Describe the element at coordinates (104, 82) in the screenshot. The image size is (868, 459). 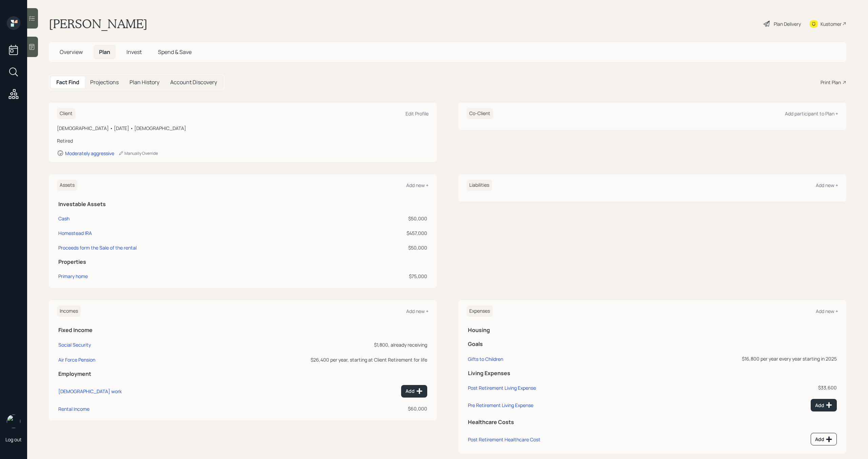
I see `h5: Projections` at that location.